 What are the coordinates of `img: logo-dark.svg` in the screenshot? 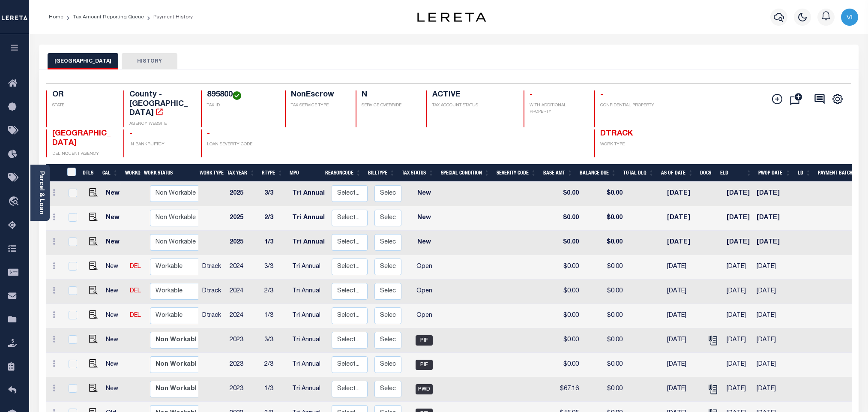 It's located at (452, 17).